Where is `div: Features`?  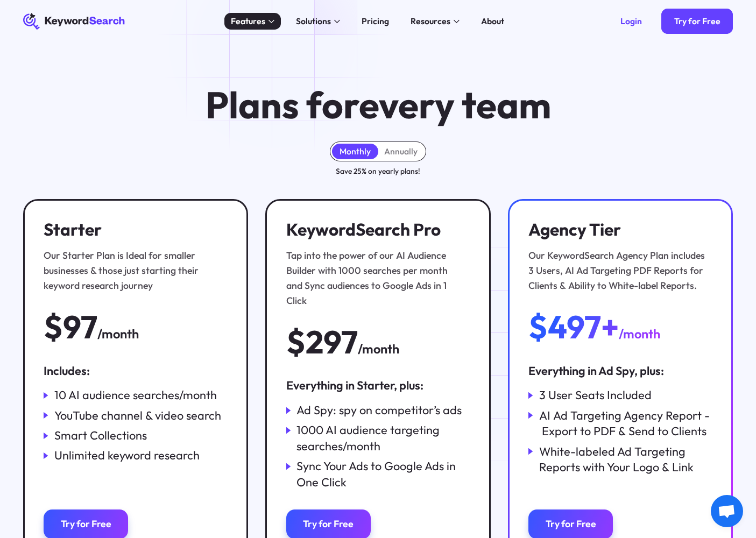
div: Features is located at coordinates (248, 22).